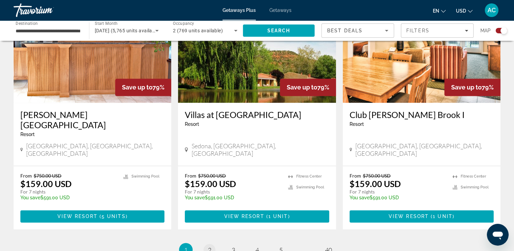 This screenshot has width=514, height=251. Describe the element at coordinates (464, 11) in the screenshot. I see `button: Change currency` at that location.